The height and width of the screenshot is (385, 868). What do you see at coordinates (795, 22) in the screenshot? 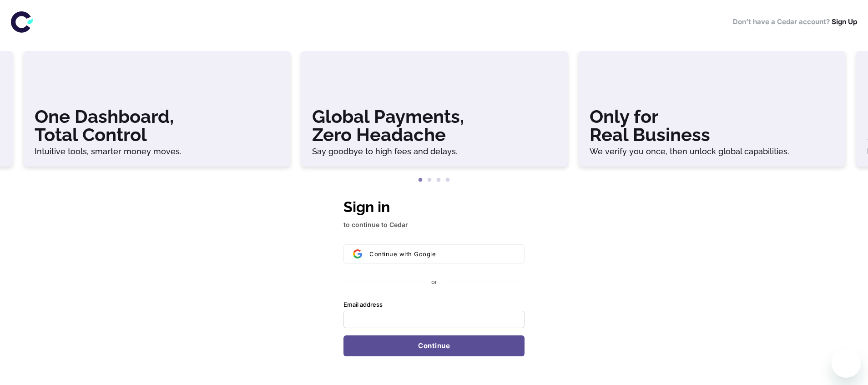
I see `h6: Don’t have a Cedar account?` at bounding box center [795, 22].